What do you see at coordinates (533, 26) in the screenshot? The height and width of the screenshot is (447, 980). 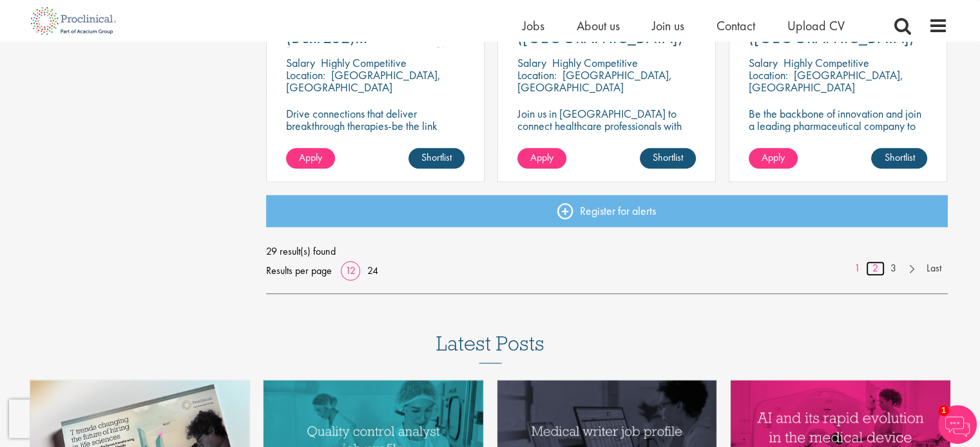 I see `span: Jobs` at bounding box center [533, 26].